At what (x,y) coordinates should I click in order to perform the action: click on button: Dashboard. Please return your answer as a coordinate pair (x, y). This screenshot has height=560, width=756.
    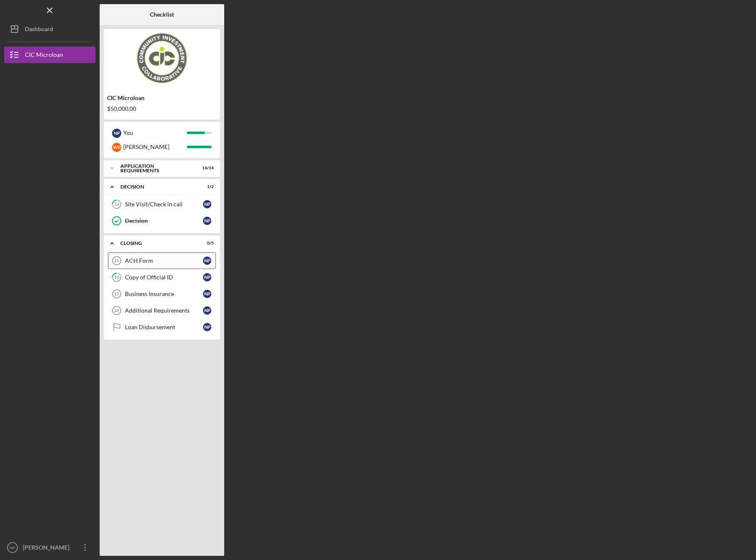
    Looking at the image, I should click on (50, 29).